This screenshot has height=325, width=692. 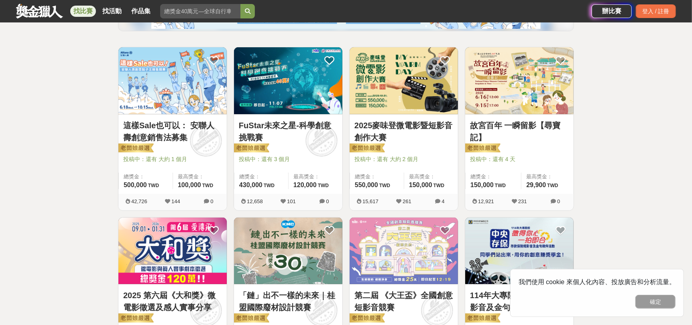 What do you see at coordinates (522, 201) in the screenshot?
I see `span: 231` at bounding box center [522, 201].